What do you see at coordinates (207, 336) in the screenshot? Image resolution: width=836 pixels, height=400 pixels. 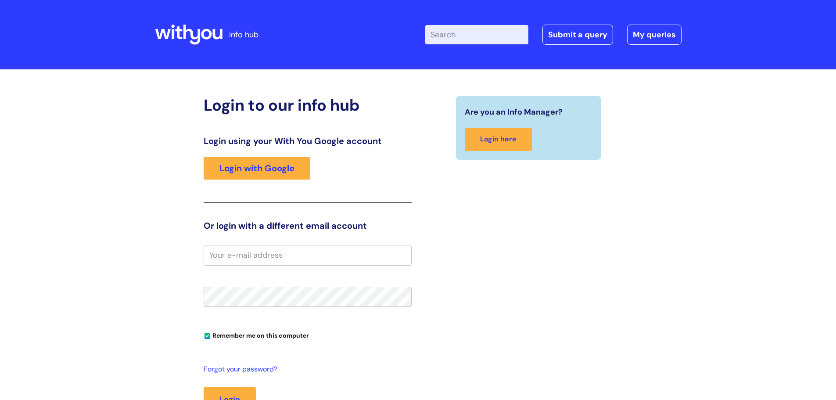 I see `input: Remember me on this computer` at bounding box center [207, 336].